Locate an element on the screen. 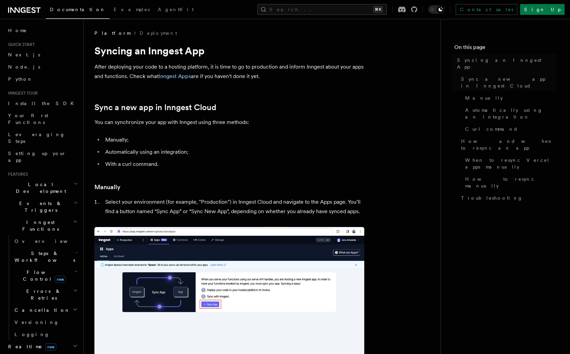 The image size is (570, 354). span: Flow Control is located at coordinates (43, 275).